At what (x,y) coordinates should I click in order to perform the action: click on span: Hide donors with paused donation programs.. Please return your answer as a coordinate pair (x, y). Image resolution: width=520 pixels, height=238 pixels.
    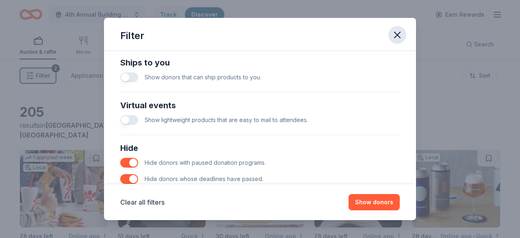
    Looking at the image, I should click on (205, 162).